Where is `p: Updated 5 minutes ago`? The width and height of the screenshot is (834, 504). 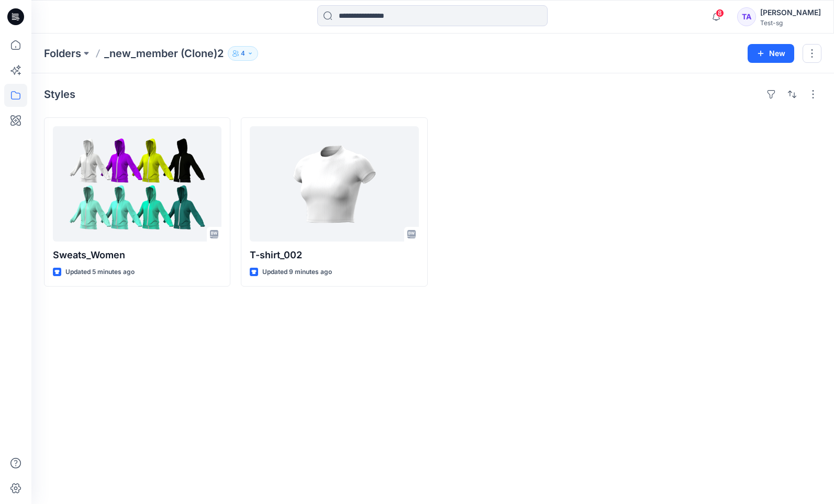
p: Updated 5 minutes ago is located at coordinates (100, 272).